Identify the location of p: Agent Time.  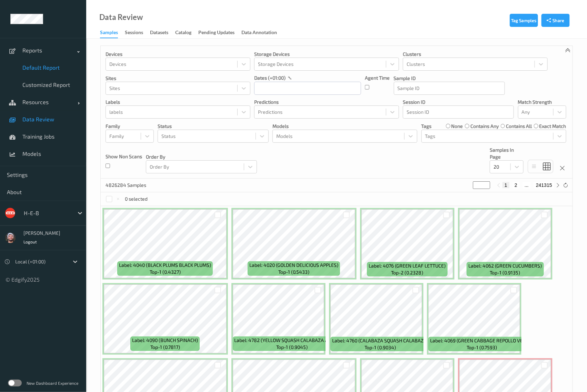
(377, 78).